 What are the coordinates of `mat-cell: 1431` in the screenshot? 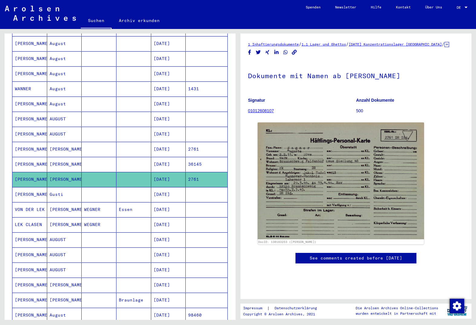 It's located at (206, 89).